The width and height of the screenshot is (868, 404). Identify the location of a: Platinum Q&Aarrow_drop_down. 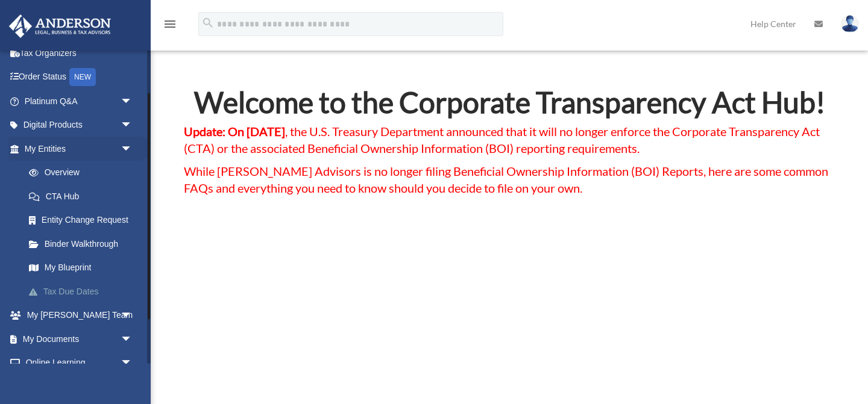
(79, 101).